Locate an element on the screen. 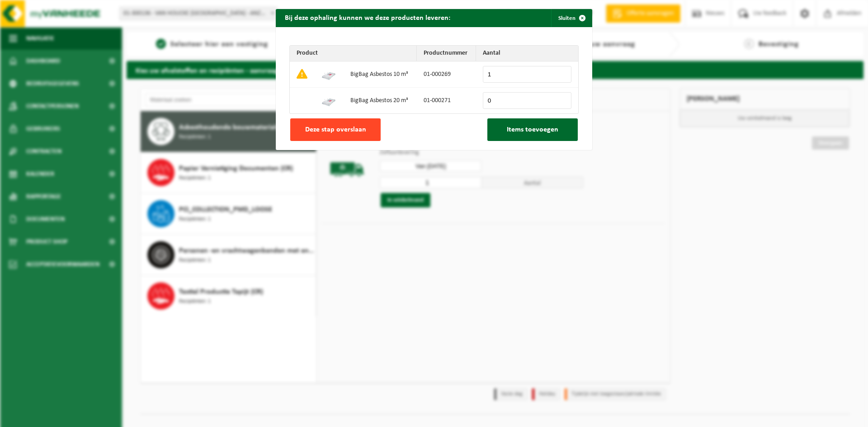  span: Items toevoegen is located at coordinates (533, 130).